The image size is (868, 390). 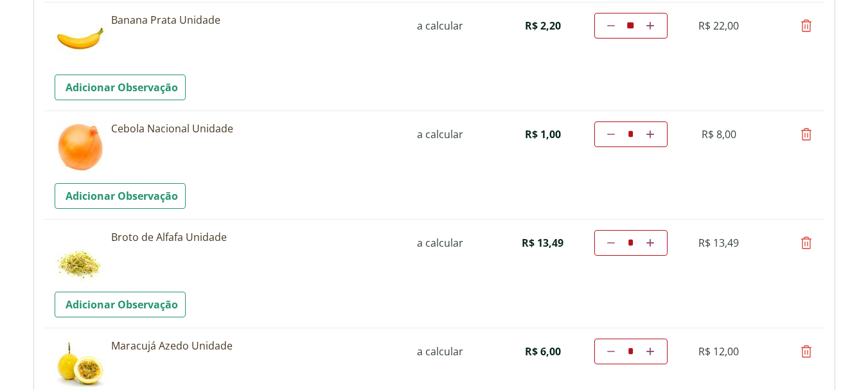 What do you see at coordinates (719, 134) in the screenshot?
I see `span: R$ 8,00` at bounding box center [719, 134].